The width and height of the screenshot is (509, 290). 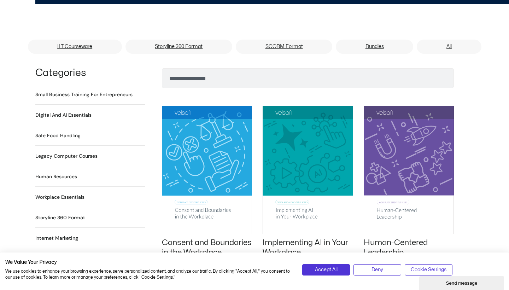 What do you see at coordinates (449, 47) in the screenshot?
I see `a: All` at bounding box center [449, 47].